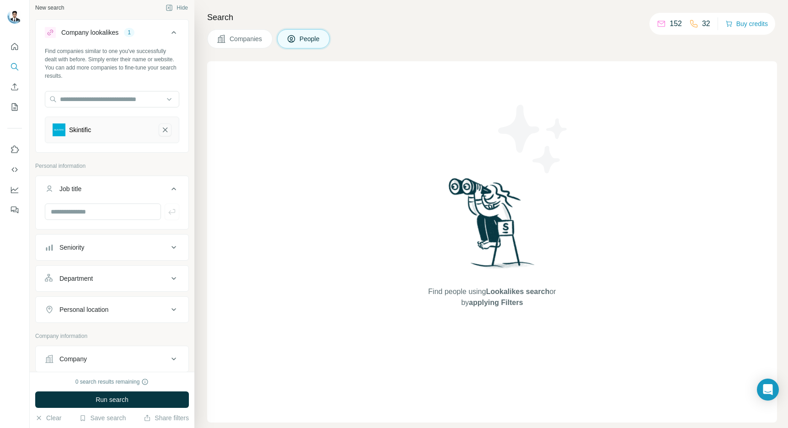  What do you see at coordinates (112, 400) in the screenshot?
I see `span: Run search` at bounding box center [112, 400].